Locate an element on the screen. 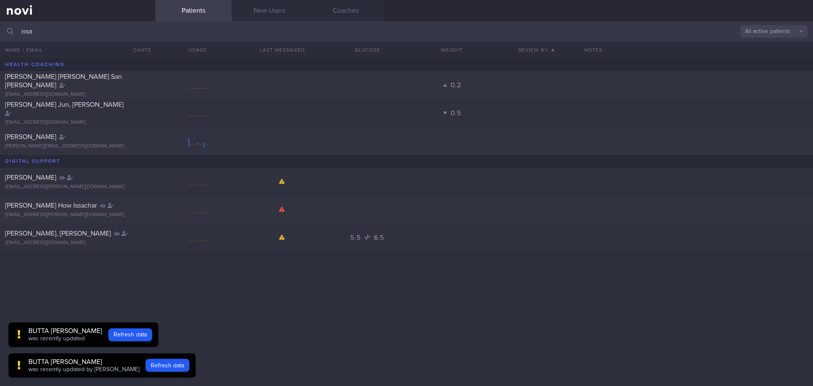 This screenshot has width=813, height=386. span: 6.5 is located at coordinates (379, 238).